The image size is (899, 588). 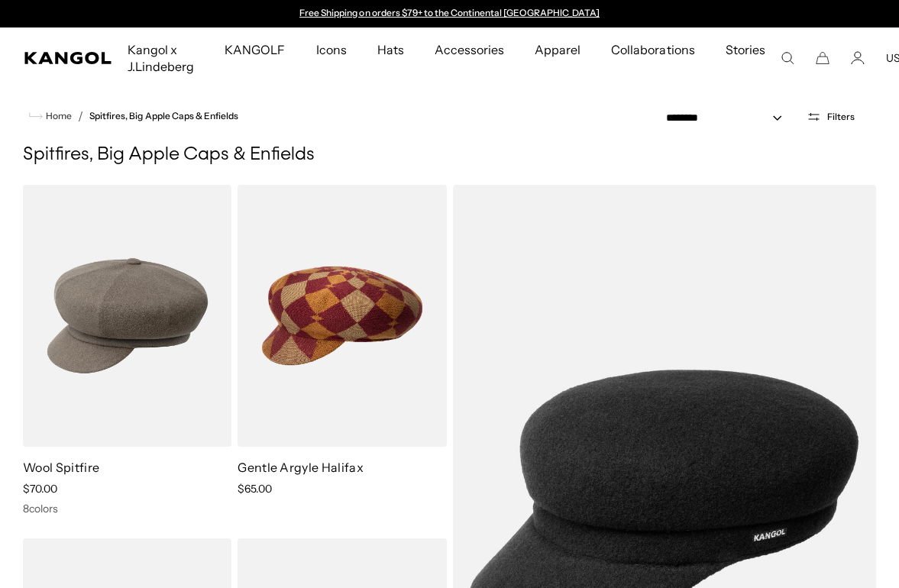 I want to click on a: Collaborations, so click(x=652, y=49).